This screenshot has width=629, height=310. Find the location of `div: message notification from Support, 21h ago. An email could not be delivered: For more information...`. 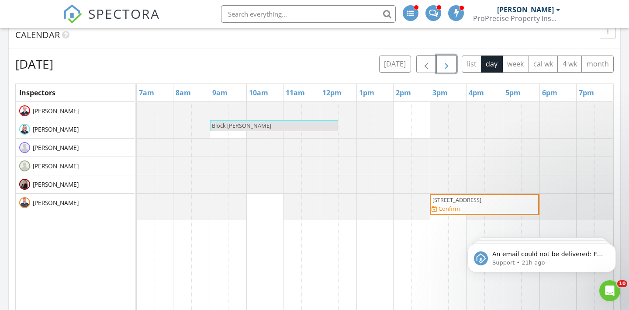

div: message notification from Support, 21h ago. An email could not be delivered: For more information... is located at coordinates (87, 33).